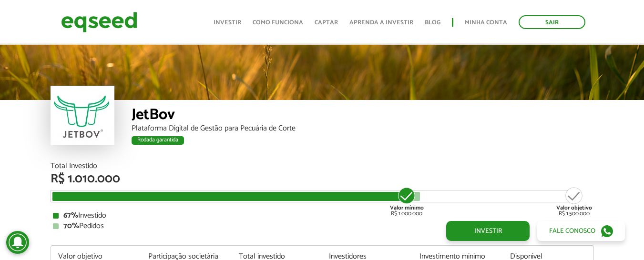 This screenshot has height=260, width=644. I want to click on div: Investido, so click(322, 216).